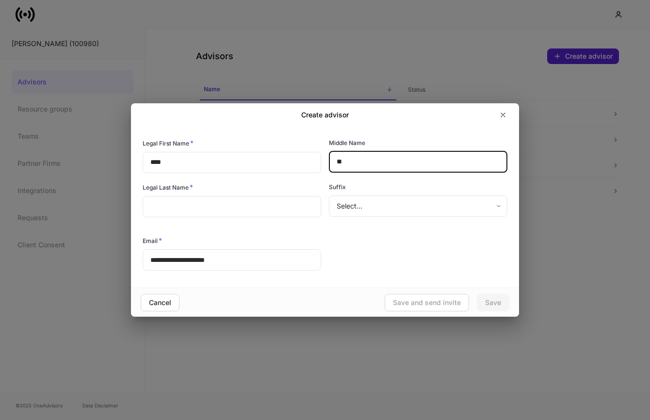  What do you see at coordinates (168, 143) in the screenshot?
I see `h6: Legal First Name` at bounding box center [168, 143].